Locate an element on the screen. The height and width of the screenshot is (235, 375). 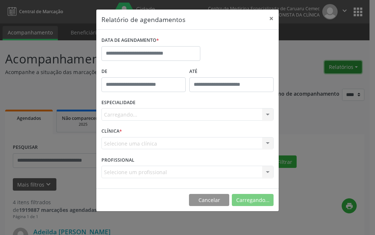
label: PROFISSIONAL is located at coordinates (118, 160).